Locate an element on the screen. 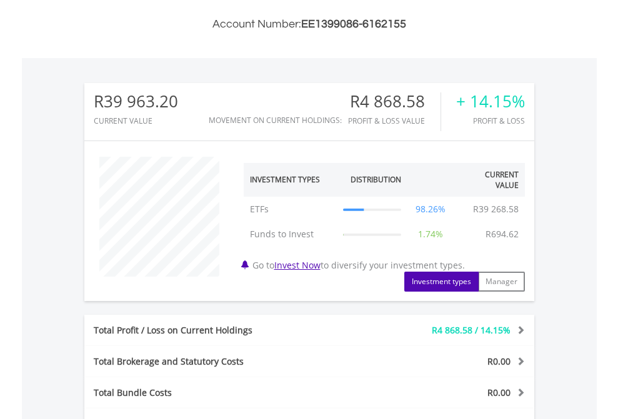 The image size is (618, 419). td: R694.62 is located at coordinates (501, 234).